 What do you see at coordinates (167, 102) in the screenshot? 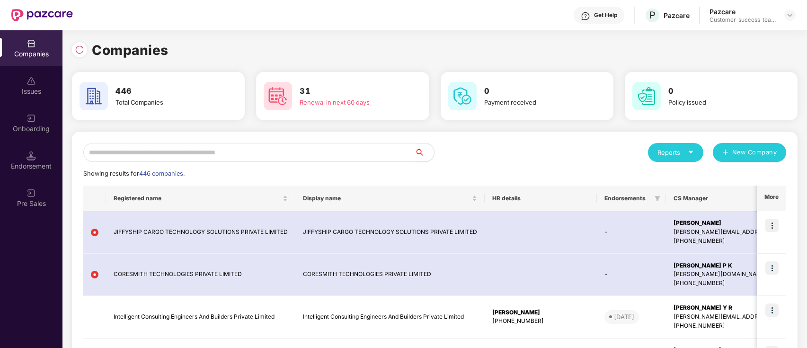
I see `div: Total Companies` at bounding box center [167, 102].